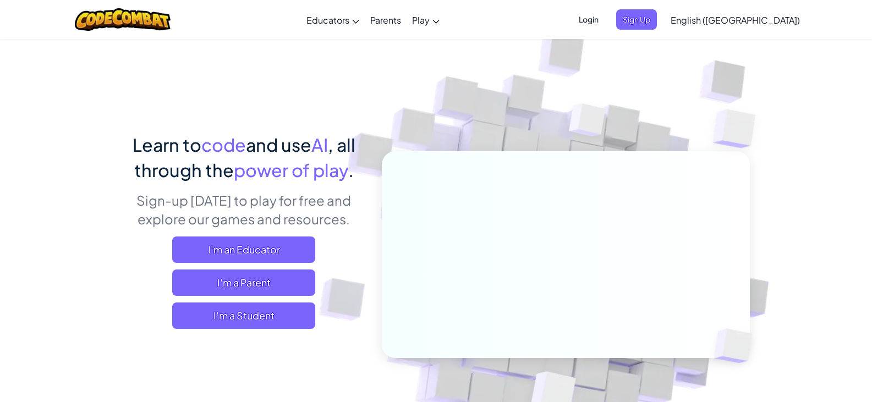 The width and height of the screenshot is (872, 402). I want to click on span: I'm a Parent, so click(244, 283).